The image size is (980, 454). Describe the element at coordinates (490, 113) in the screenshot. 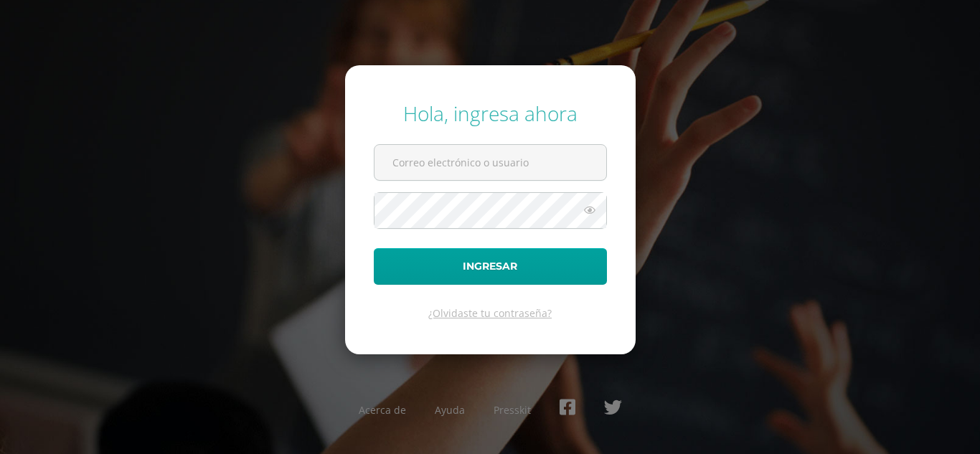

I see `div: Hola, ingresa ahora` at that location.